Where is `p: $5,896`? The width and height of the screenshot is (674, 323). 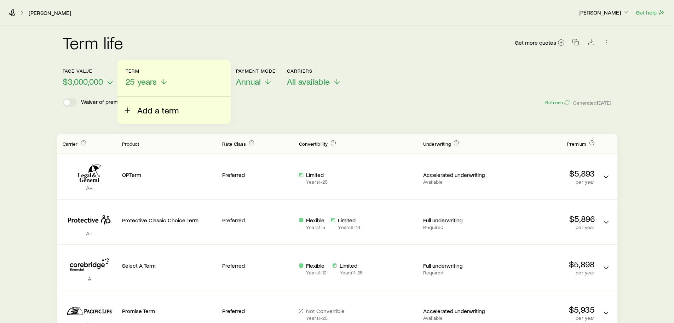 p: $5,896 is located at coordinates (548, 218).